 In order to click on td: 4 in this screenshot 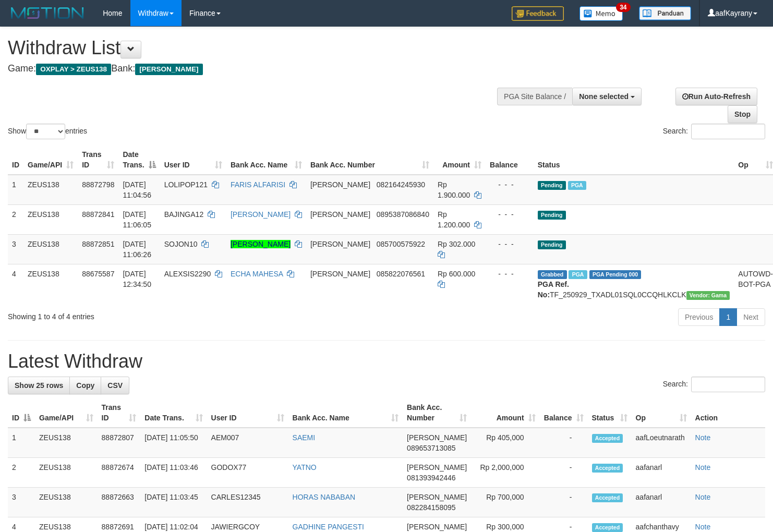, I will do `click(16, 283)`.